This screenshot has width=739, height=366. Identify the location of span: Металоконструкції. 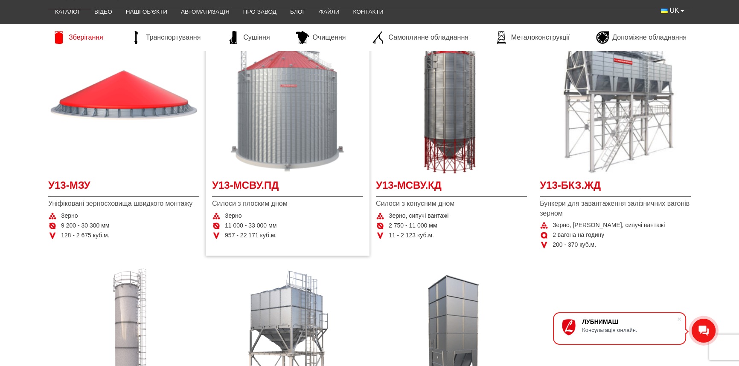
(540, 38).